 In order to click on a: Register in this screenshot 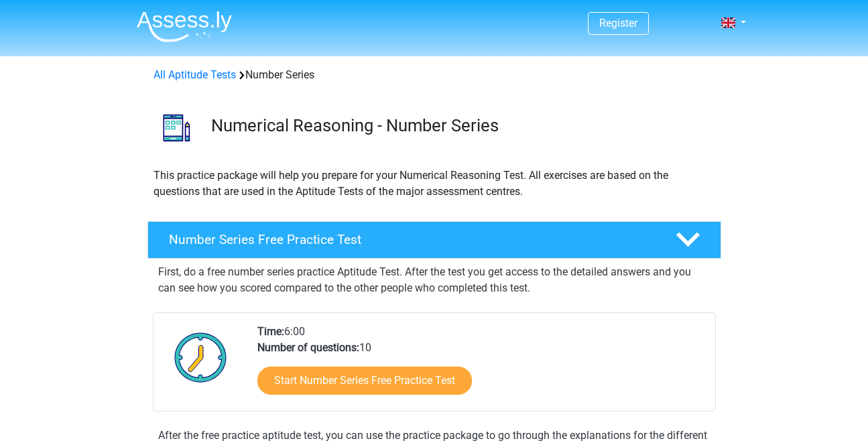, I will do `click(618, 22)`.